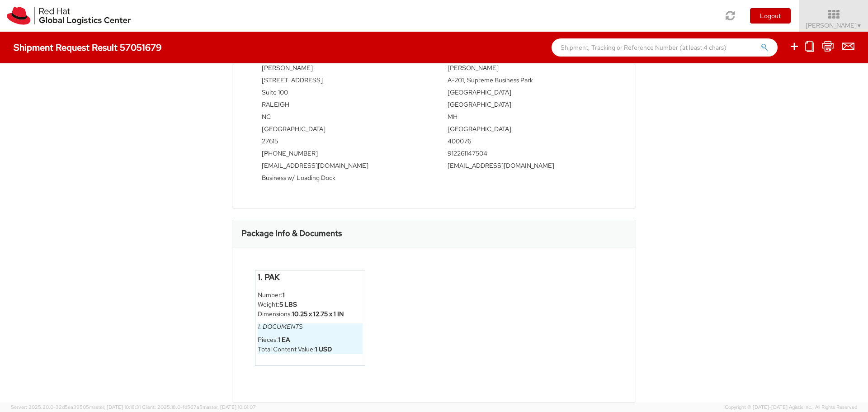 The height and width of the screenshot is (412, 868). What do you see at coordinates (341, 93) in the screenshot?
I see `td: Suite 100` at bounding box center [341, 93].